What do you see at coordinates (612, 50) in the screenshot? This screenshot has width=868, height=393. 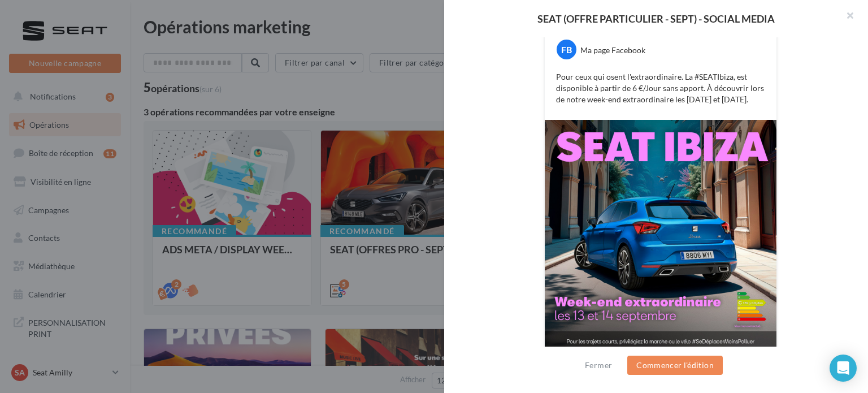 I see `div: Ma page Facebook` at bounding box center [612, 50].